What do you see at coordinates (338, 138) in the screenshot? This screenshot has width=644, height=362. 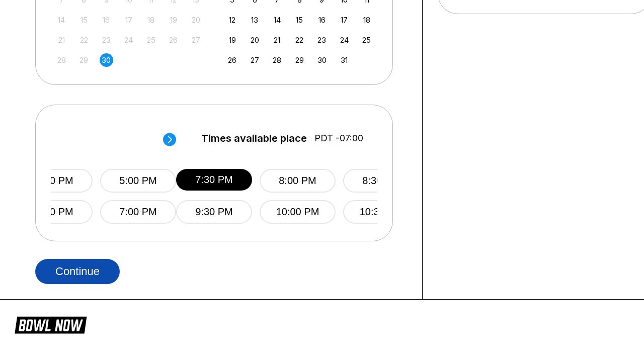 I see `span: PDT -07:00` at bounding box center [338, 138].